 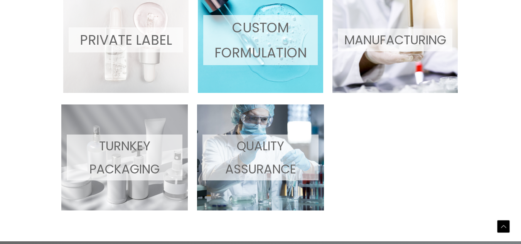 I want to click on a: TURNKEY PACKAGING, so click(x=125, y=157).